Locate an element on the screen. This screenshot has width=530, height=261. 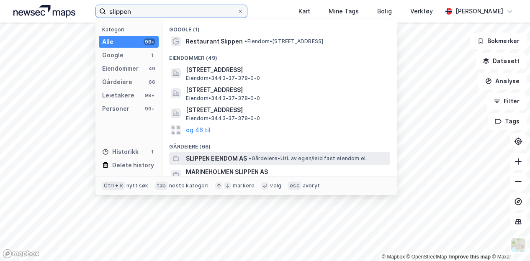
button: Filter is located at coordinates (507, 101).